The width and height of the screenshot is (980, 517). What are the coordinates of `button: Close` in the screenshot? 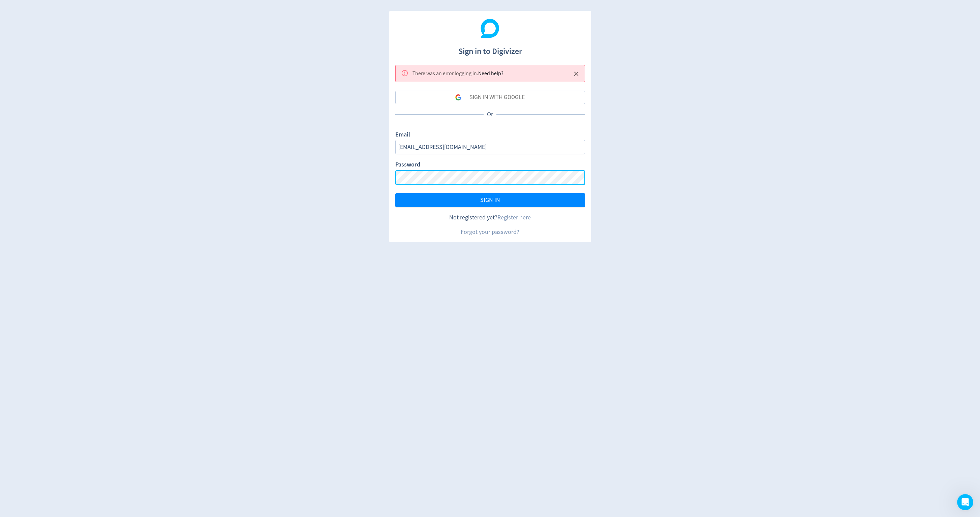 It's located at (576, 74).